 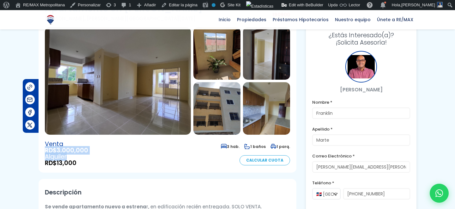 I want to click on label: Teléfono *, so click(x=361, y=182).